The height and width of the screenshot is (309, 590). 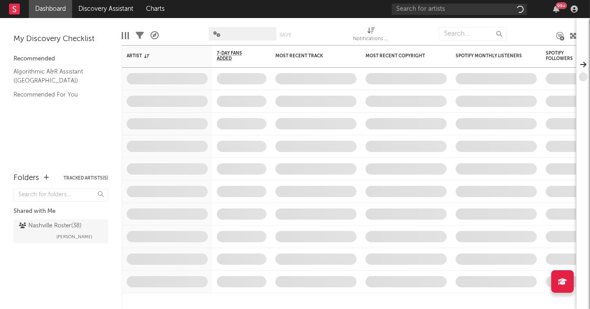 What do you see at coordinates (86, 178) in the screenshot?
I see `button: Tracked Artists(5)` at bounding box center [86, 178].